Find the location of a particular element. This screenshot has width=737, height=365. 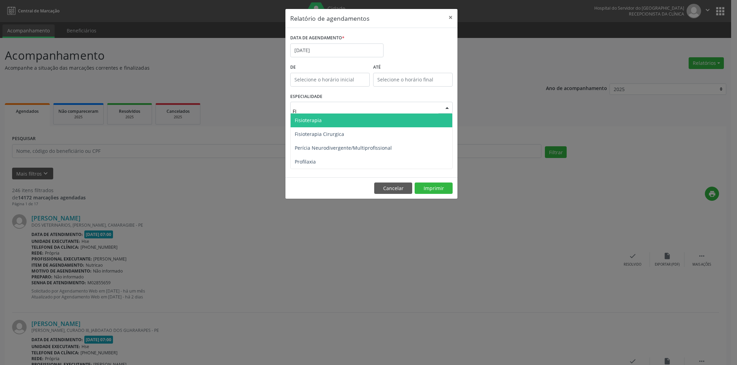

span: Fisioterapia is located at coordinates (308, 120).